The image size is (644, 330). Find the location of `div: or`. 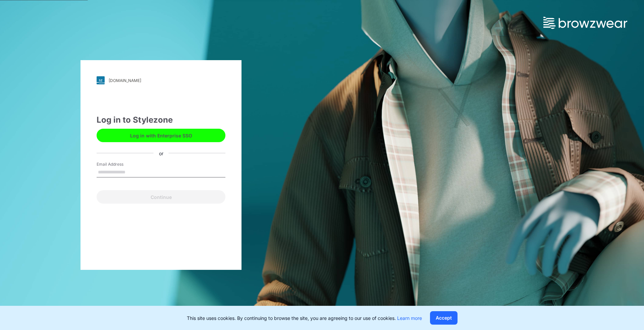

div: or is located at coordinates (161, 153).